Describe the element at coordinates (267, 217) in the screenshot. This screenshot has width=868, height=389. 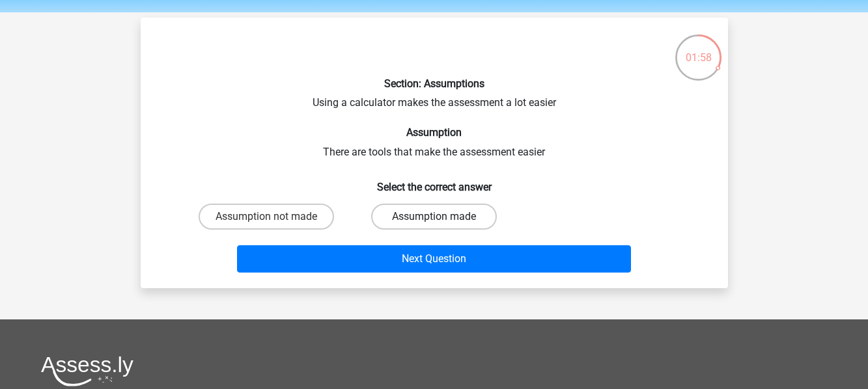
I see `label: Assumption not made` at that location.